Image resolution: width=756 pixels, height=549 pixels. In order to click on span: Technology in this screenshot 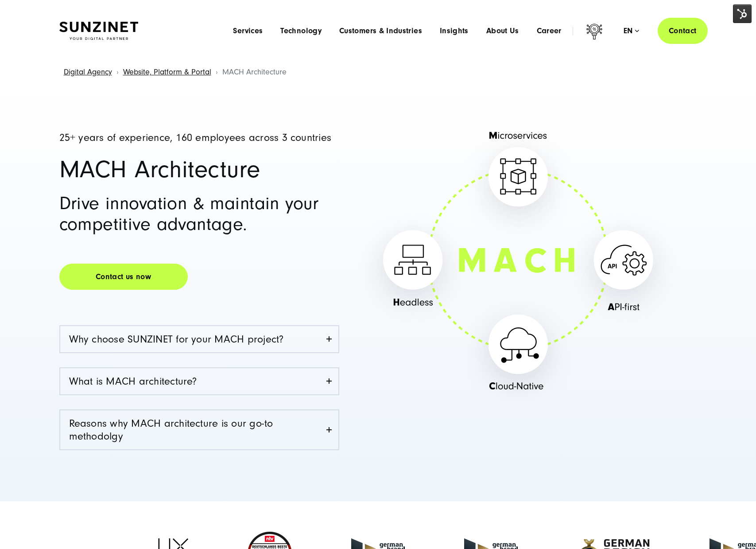, I will do `click(301, 31)`.